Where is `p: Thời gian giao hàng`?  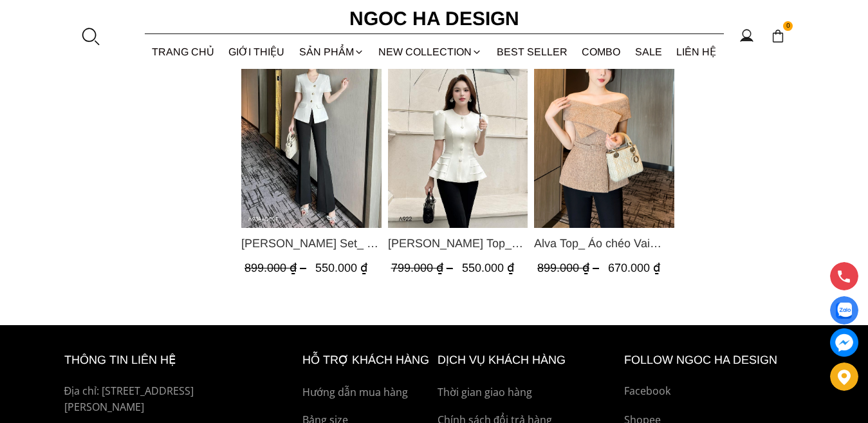 p: Thời gian giao hàng is located at coordinates (528, 393).